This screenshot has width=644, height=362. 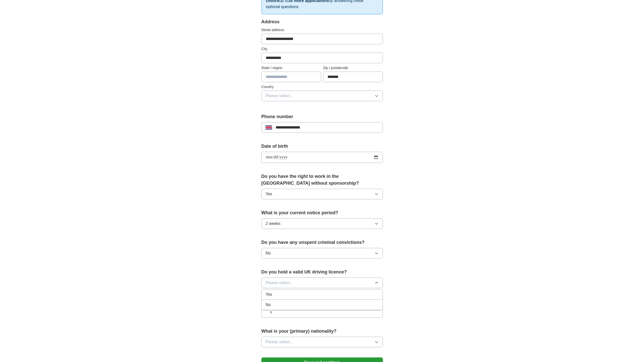 I want to click on span: 2 weeks, so click(x=273, y=224).